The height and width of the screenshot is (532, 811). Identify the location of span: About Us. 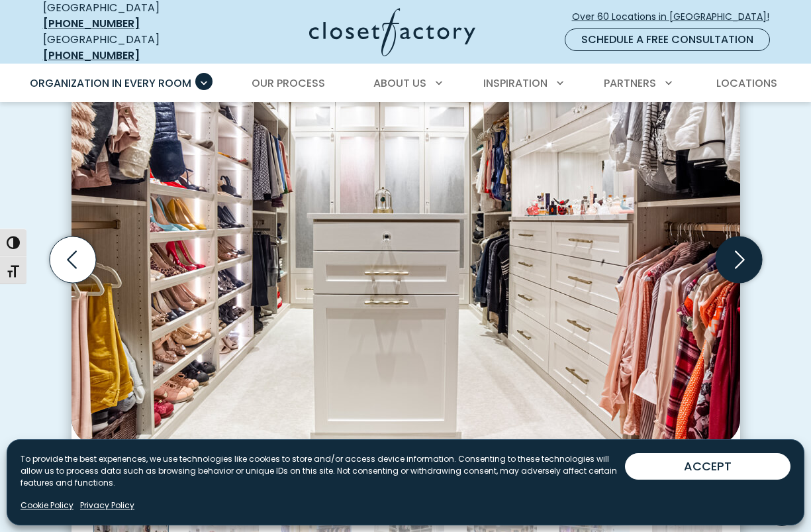
(400, 83).